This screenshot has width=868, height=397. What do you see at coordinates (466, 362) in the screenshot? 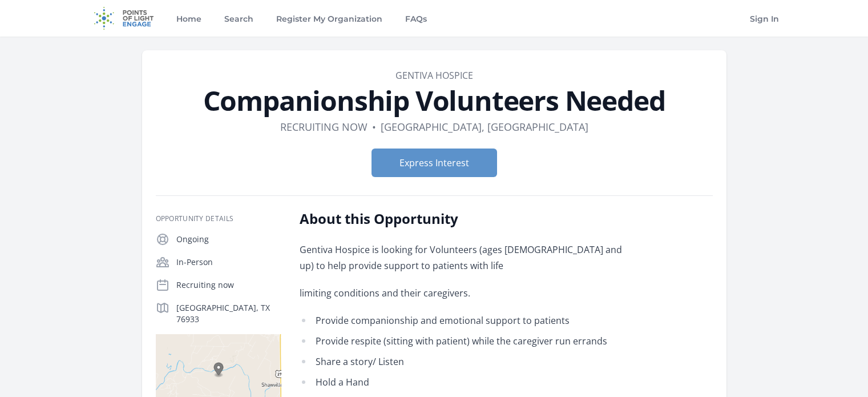
I see `li: Share a story/ Listen` at bounding box center [466, 362].